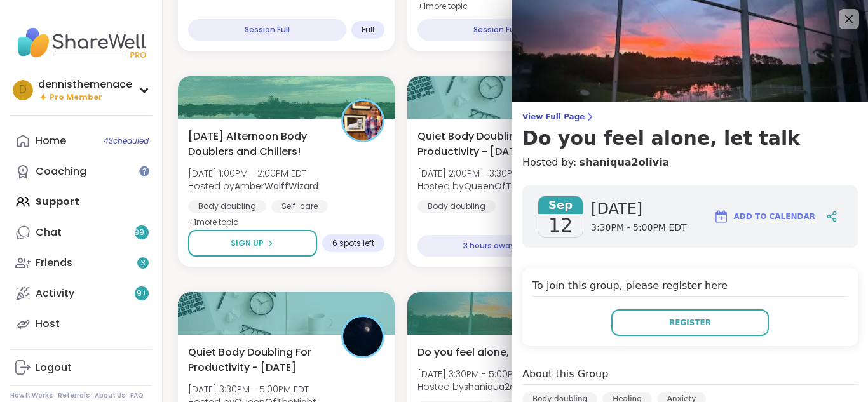  What do you see at coordinates (690, 131) in the screenshot?
I see `a: View Full PageDo you feel alone, let talk` at bounding box center [690, 131].